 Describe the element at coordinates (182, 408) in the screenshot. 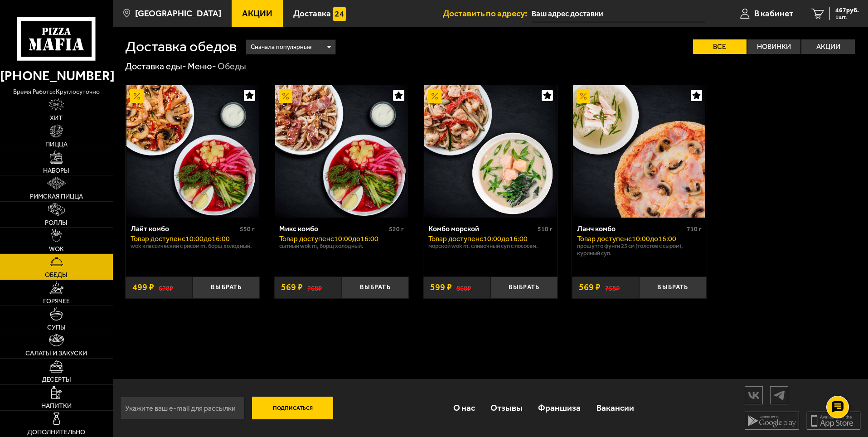

I see `input: Укажите ваш e-mail для рассылки` at that location.